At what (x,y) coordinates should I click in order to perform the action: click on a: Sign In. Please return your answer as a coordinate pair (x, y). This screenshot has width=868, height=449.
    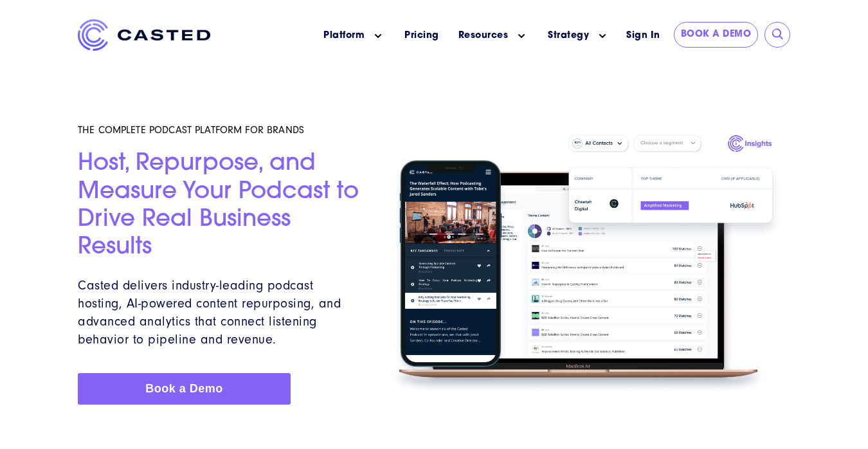
    Looking at the image, I should click on (644, 35).